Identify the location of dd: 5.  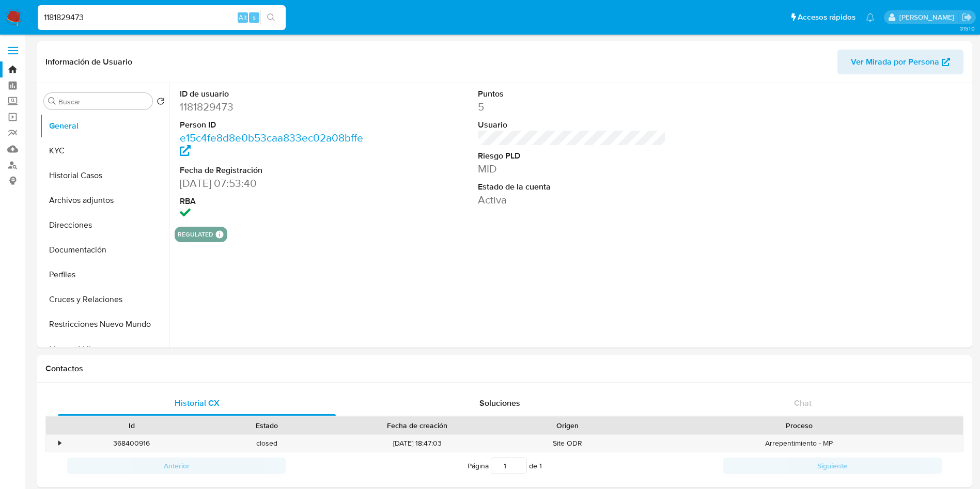
(572, 107).